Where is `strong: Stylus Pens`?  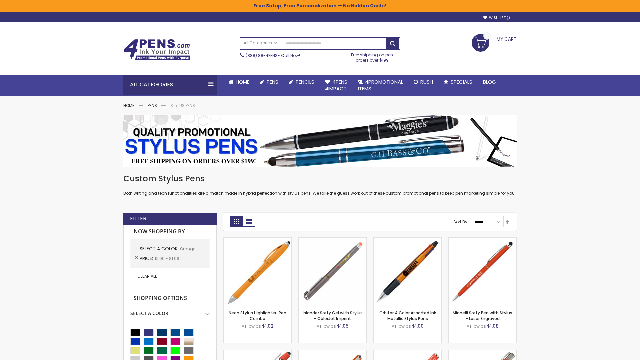 strong: Stylus Pens is located at coordinates (183, 105).